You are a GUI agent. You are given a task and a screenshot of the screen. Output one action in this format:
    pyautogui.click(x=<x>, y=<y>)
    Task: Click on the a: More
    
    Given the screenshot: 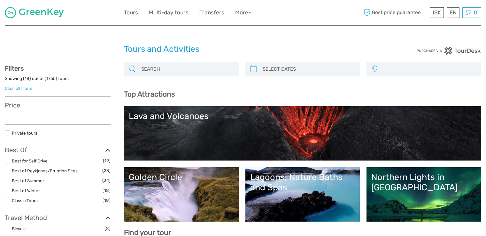 What is the action you would take?
    pyautogui.click(x=243, y=12)
    